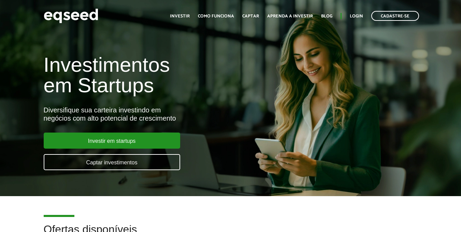 Image resolution: width=461 pixels, height=232 pixels. What do you see at coordinates (327, 16) in the screenshot?
I see `a: Blog` at bounding box center [327, 16].